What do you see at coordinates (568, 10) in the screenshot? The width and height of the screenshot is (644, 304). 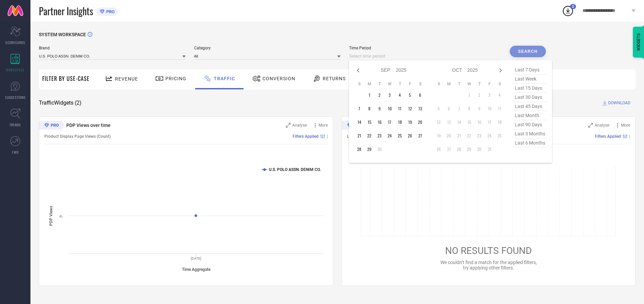 I see `div: Open download list` at bounding box center [568, 10].